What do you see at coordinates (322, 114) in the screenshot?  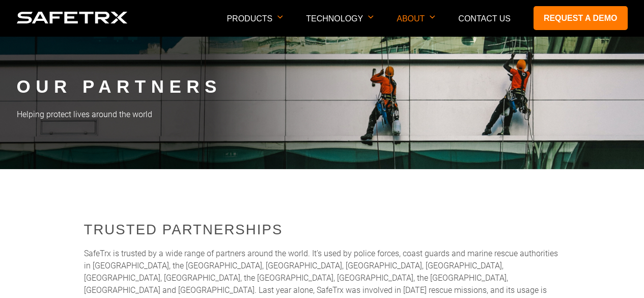 I see `p: Helping protect lives around the world` at bounding box center [322, 114].